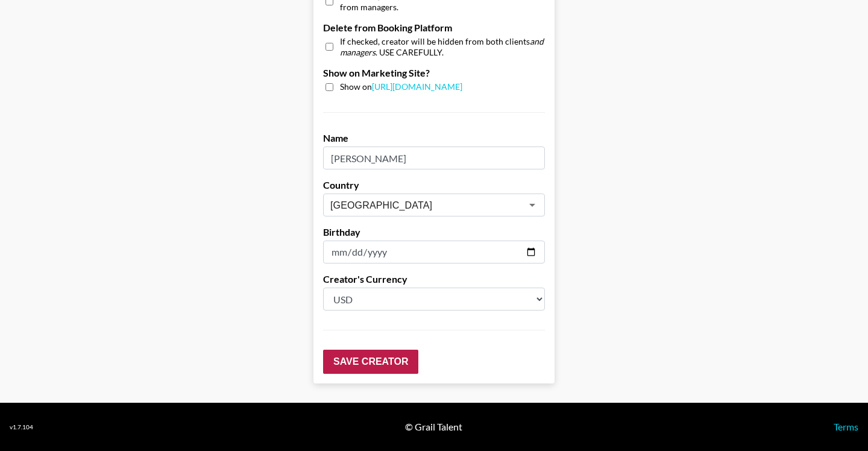 This screenshot has height=451, width=868. I want to click on div: © Grail Talent, so click(433, 427).